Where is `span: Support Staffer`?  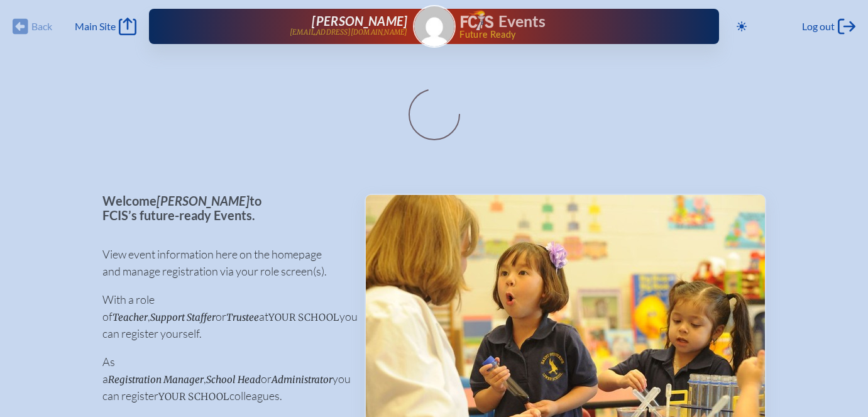 span: Support Staffer is located at coordinates (183, 317).